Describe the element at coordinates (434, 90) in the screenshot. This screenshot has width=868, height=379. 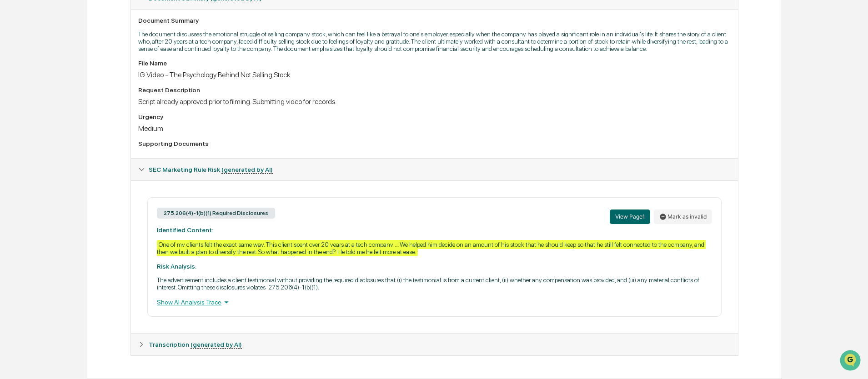
I see `div: Request Description` at that location.